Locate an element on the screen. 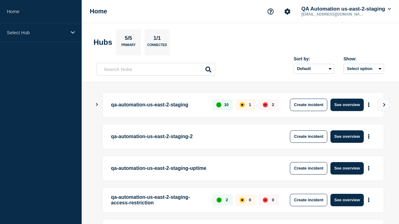  button: View is located at coordinates (383, 105).